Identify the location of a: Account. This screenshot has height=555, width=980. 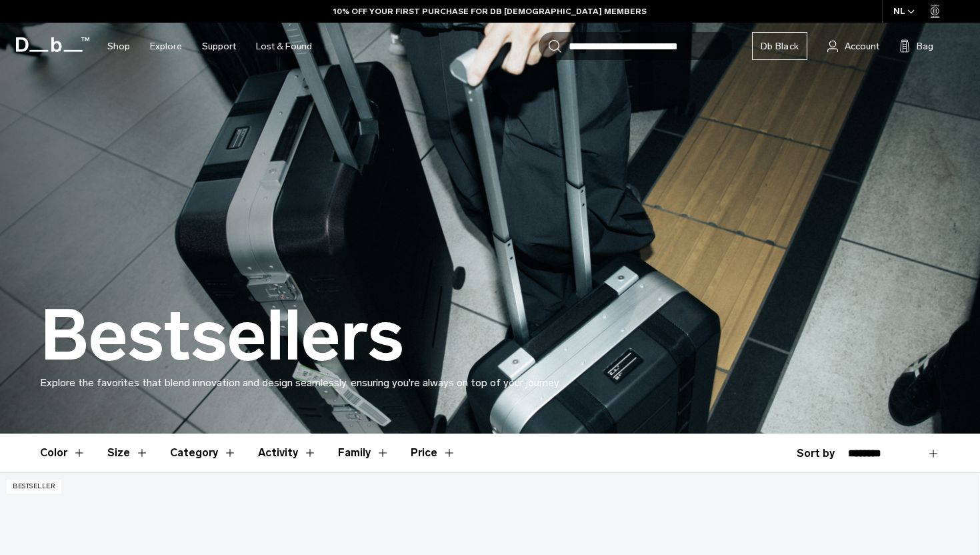
(853, 46).